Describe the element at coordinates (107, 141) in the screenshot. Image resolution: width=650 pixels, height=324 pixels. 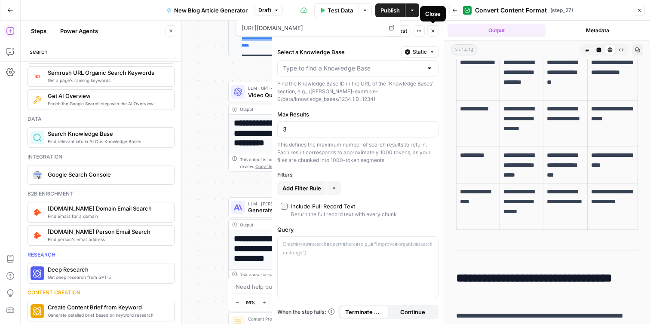
I see `span: Find relevant info in AirOps Knowledge Bases` at that location.